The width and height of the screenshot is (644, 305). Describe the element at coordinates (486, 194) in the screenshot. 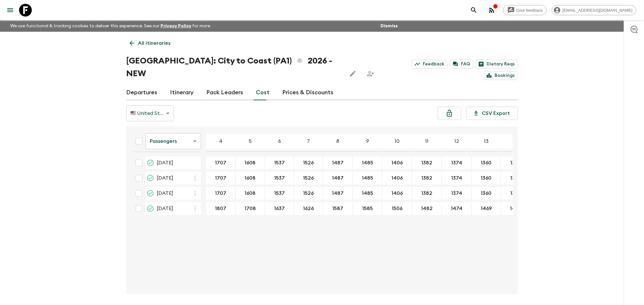

I see `div: 21 Nov 2026; 13` at that location.